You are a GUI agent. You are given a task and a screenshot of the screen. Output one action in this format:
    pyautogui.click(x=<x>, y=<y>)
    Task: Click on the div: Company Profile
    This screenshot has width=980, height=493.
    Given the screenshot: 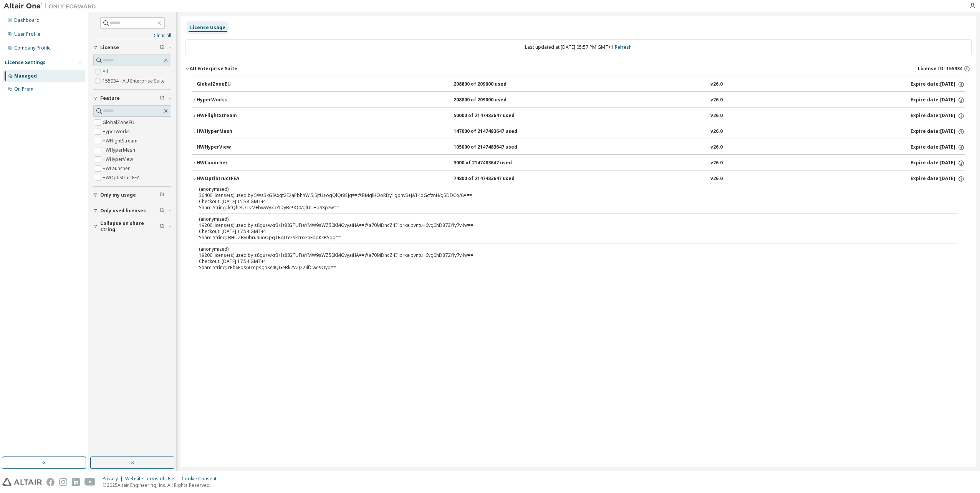 What is the action you would take?
    pyautogui.click(x=33, y=48)
    